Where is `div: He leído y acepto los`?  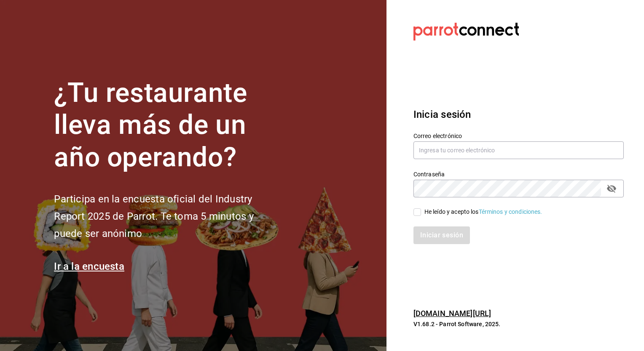 div: He leído y acepto los is located at coordinates (483, 211).